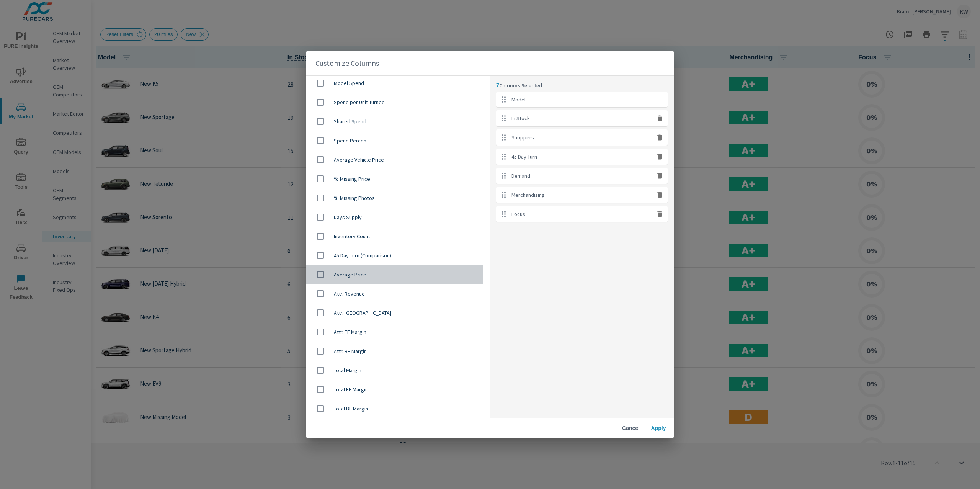 This screenshot has height=489, width=980. I want to click on p: Columns Selected, so click(582, 85).